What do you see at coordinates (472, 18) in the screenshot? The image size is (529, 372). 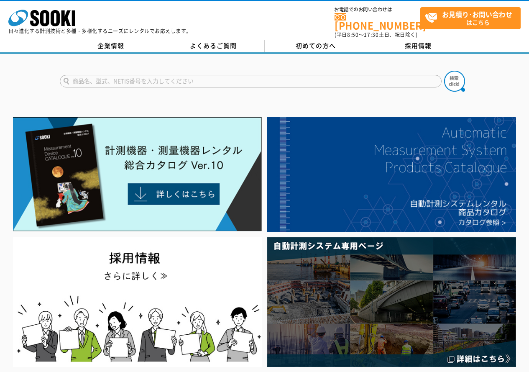 I see `span: はこちら` at bounding box center [472, 18].